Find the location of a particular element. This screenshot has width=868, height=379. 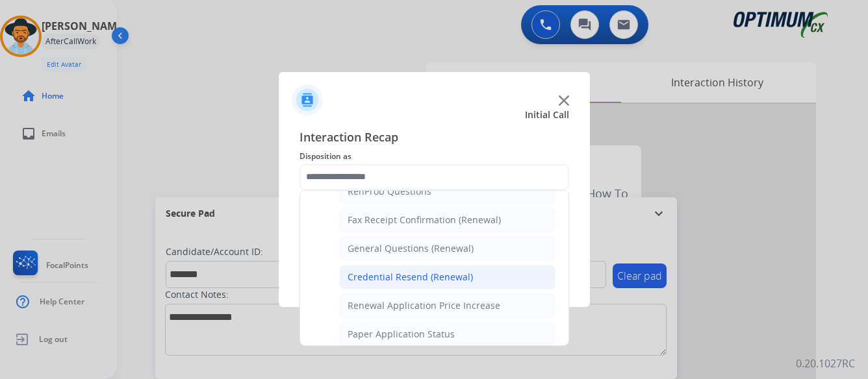

div: Fax Receipt Confirmation (Renewal) is located at coordinates (425, 220).